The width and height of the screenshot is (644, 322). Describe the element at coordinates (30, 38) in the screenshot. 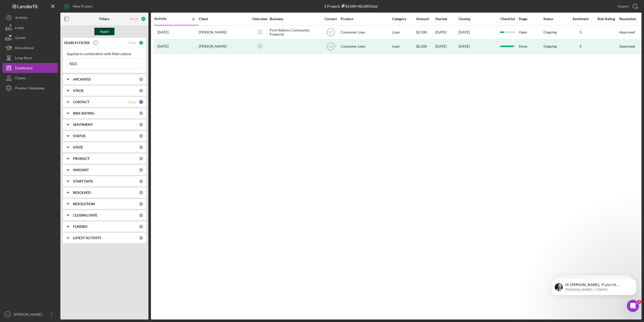

I see `a: Grants` at that location.